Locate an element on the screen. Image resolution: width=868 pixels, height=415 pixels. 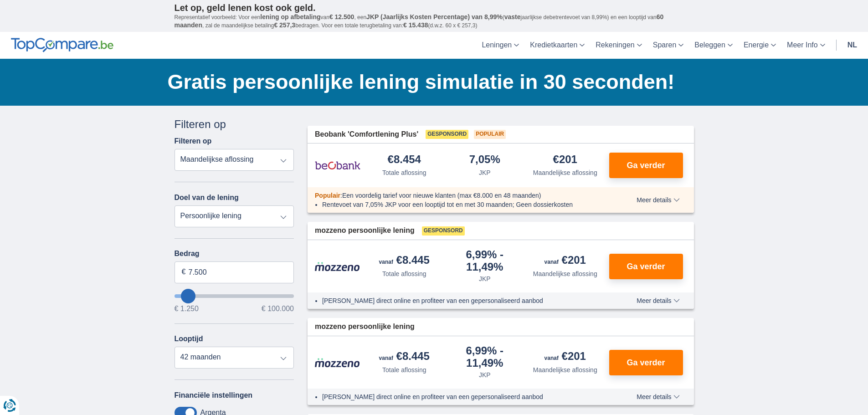
a: nl is located at coordinates (852, 45).